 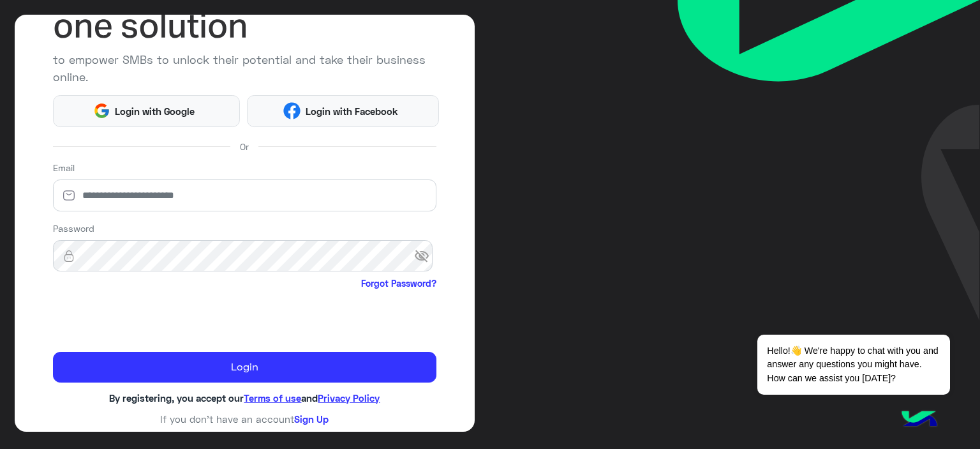 I want to click on img: Facebook, so click(x=292, y=111).